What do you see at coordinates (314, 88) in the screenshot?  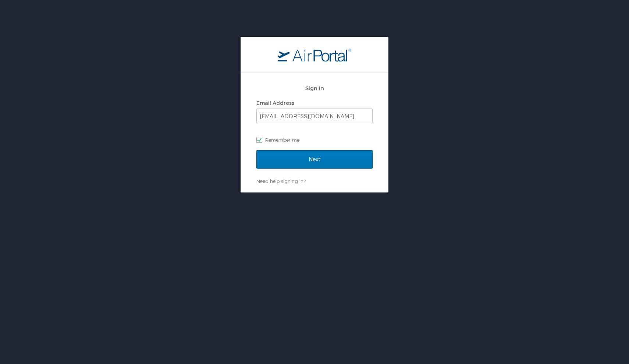 I see `h2: Sign In` at bounding box center [314, 88].